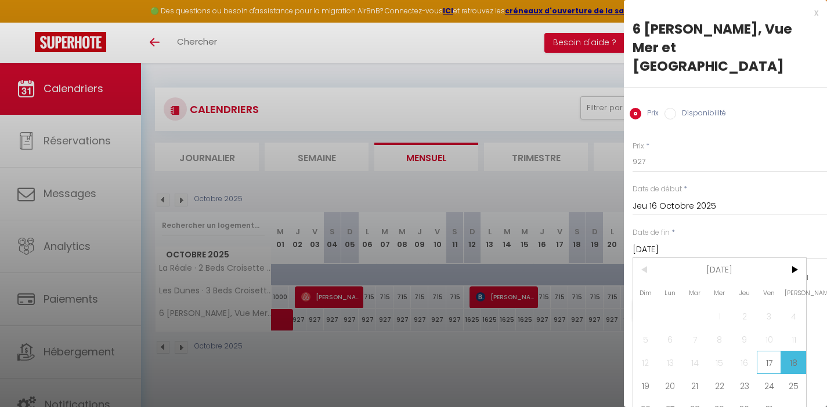 This screenshot has height=407, width=827. Describe the element at coordinates (720, 316) in the screenshot. I see `span: 1` at that location.